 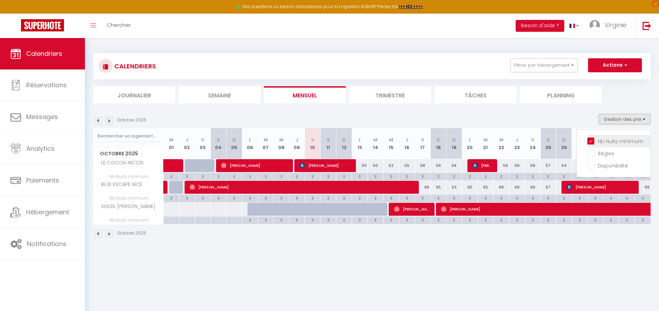 I want to click on div: 59, so click(x=501, y=166).